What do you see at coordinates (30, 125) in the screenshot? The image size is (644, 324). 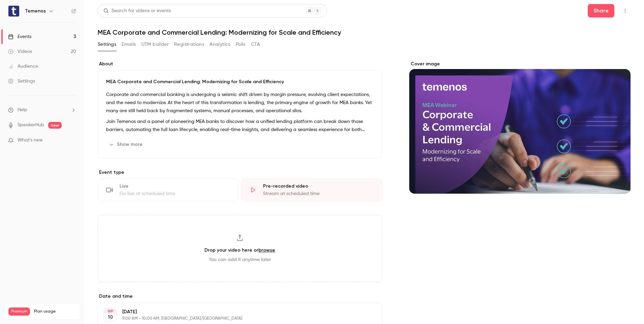 I see `a: SpeakerHub` at bounding box center [30, 125].